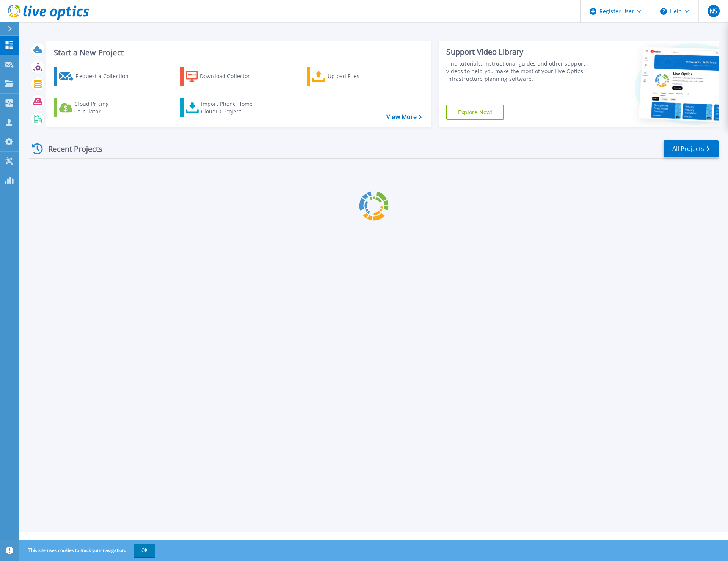 The width and height of the screenshot is (728, 561). What do you see at coordinates (230, 76) in the screenshot?
I see `div: Download Collector` at bounding box center [230, 76].